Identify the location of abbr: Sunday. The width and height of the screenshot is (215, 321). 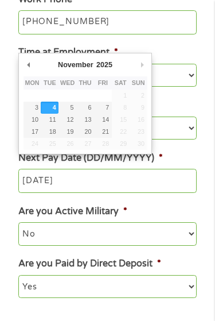
(138, 83).